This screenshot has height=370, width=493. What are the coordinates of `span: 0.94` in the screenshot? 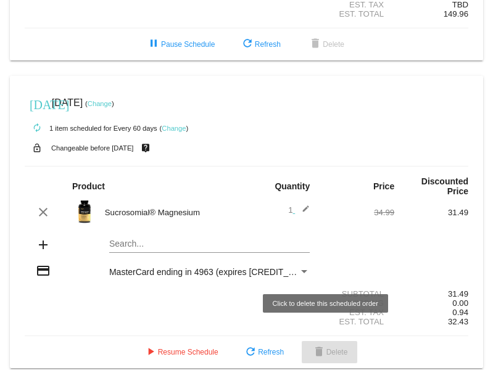 It's located at (461, 312).